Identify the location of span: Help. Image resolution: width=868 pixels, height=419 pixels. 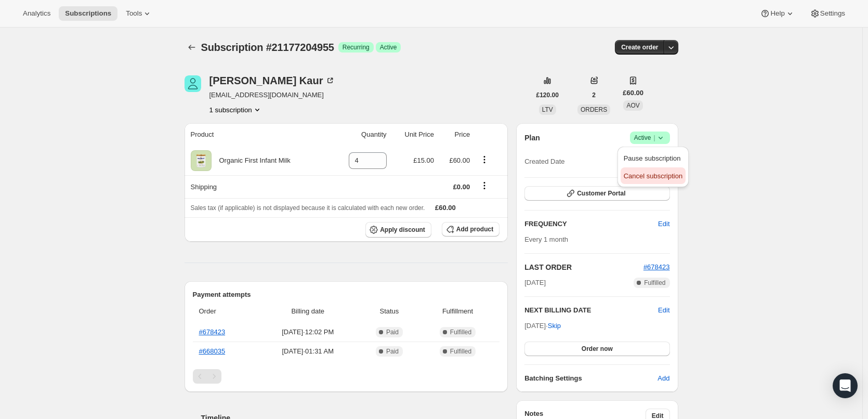
(777, 14).